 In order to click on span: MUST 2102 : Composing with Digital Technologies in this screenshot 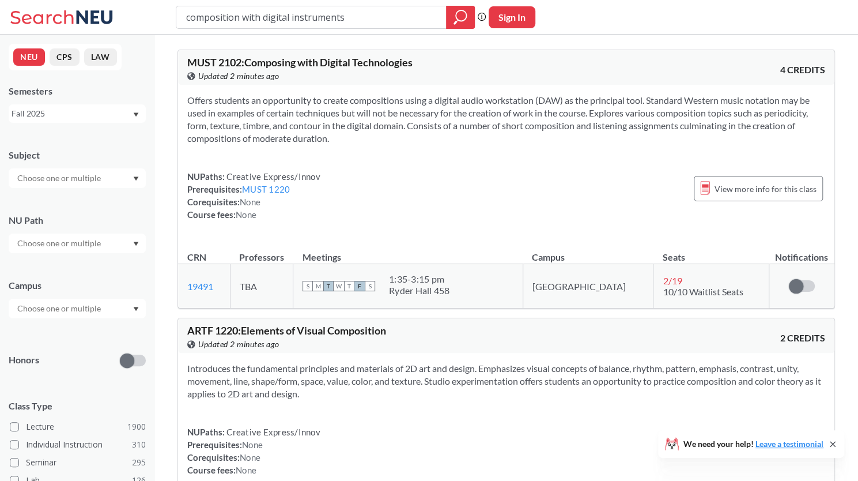, I will do `click(300, 62)`.